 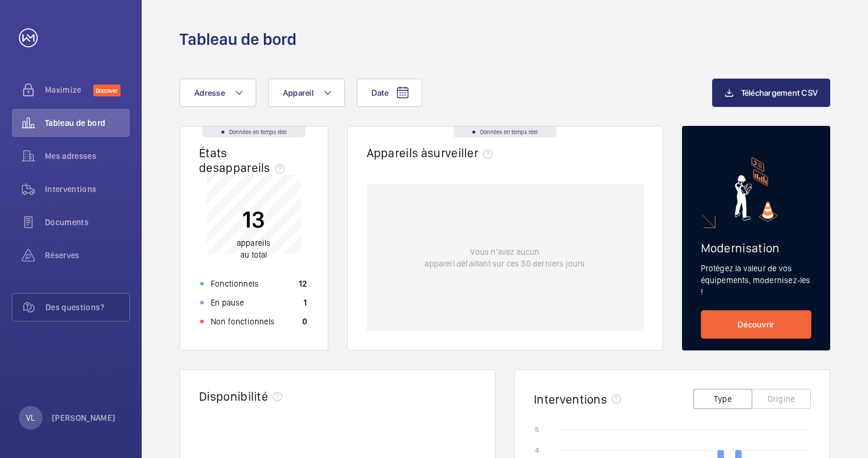 I want to click on p: 12, so click(x=302, y=283).